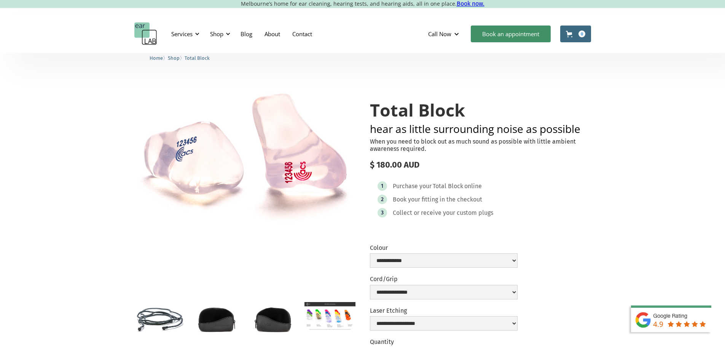 The width and height of the screenshot is (725, 347). Describe the element at coordinates (473, 186) in the screenshot. I see `div: online` at that location.